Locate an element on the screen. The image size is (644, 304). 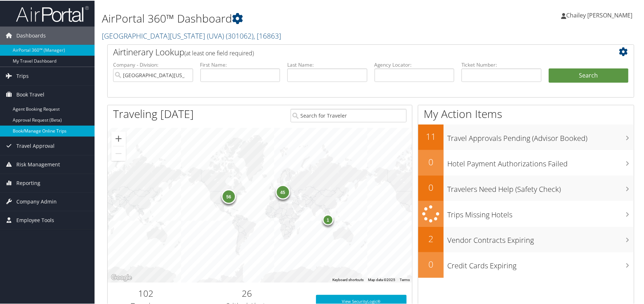
label: First Name: is located at coordinates (241, 64).